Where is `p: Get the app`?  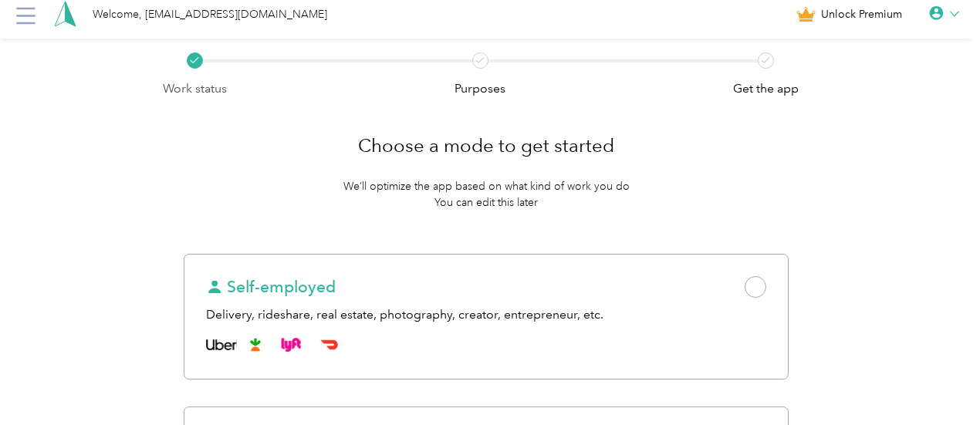
p: Get the app is located at coordinates (766, 89).